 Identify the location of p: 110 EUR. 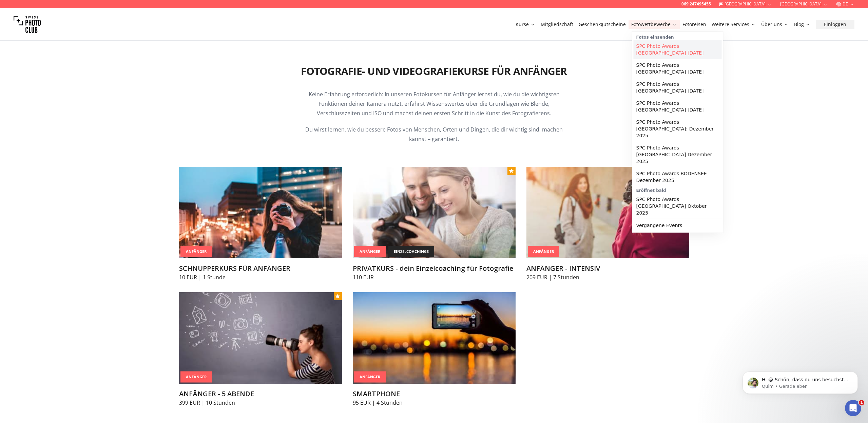
(434, 277).